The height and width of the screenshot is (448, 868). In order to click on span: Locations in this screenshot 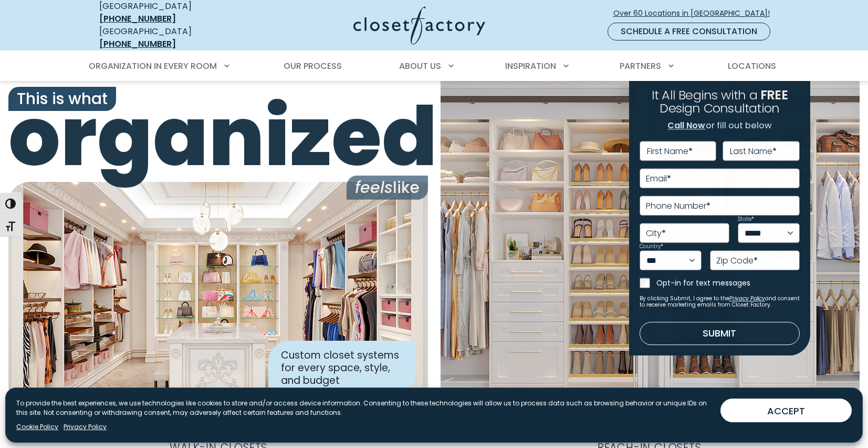, I will do `click(752, 66)`.